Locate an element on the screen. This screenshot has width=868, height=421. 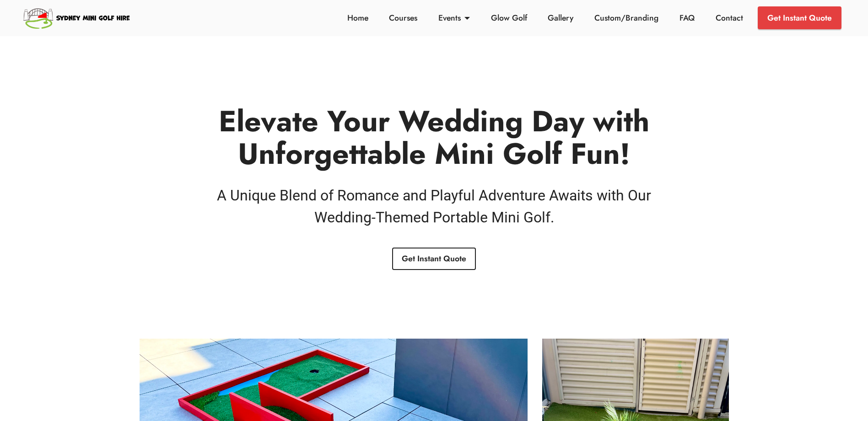
a: Events is located at coordinates (454, 18).